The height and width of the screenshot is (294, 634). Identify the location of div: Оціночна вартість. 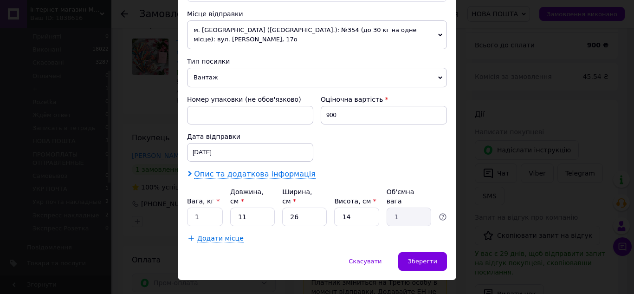
(384, 99).